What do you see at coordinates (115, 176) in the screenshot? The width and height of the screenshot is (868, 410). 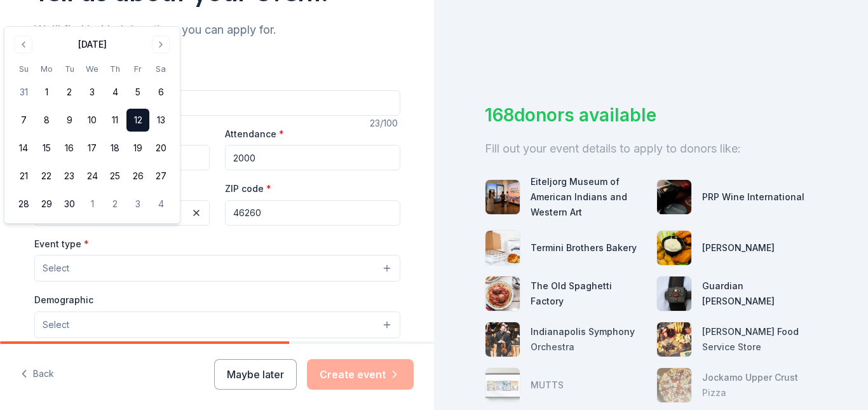 I see `button: 25` at bounding box center [115, 176].